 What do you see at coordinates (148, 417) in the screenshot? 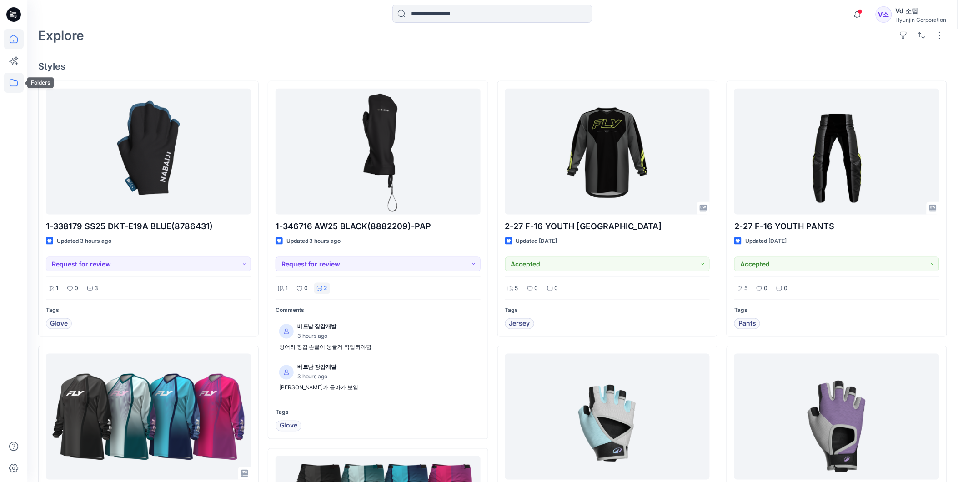
I see `a: 7-27 F-16 WMN JERSEY` at bounding box center [148, 417].